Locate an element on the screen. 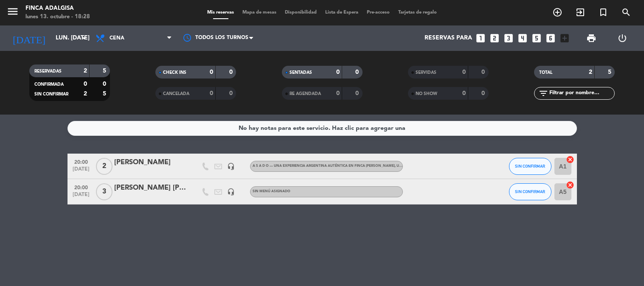 The height and width of the screenshot is (286, 644). span: Reservas para is located at coordinates (449, 38).